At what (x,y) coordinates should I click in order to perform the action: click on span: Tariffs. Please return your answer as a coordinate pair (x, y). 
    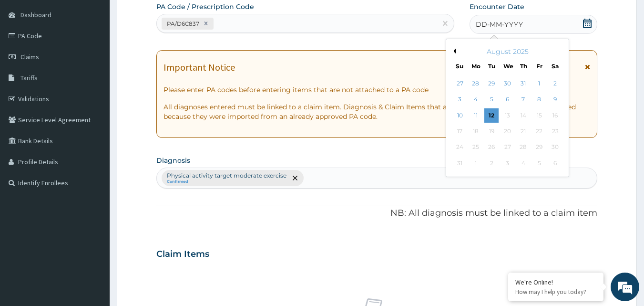
    Looking at the image, I should click on (29, 78).